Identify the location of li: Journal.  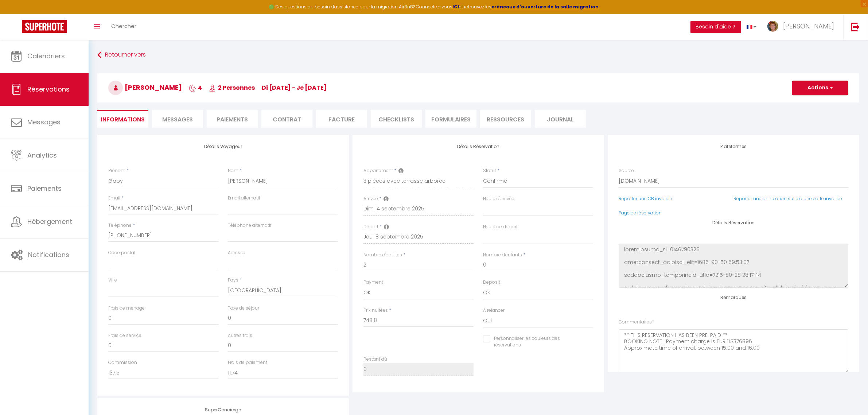
(560, 119).